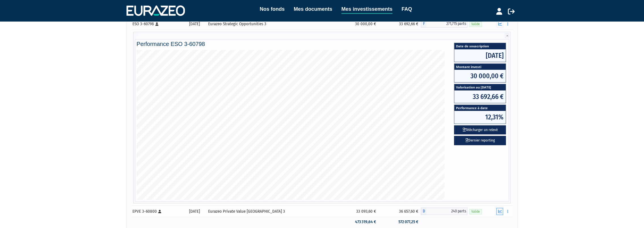 The width and height of the screenshot is (644, 228). Describe the element at coordinates (357, 24) in the screenshot. I see `td: 30 000,00 €` at that location.